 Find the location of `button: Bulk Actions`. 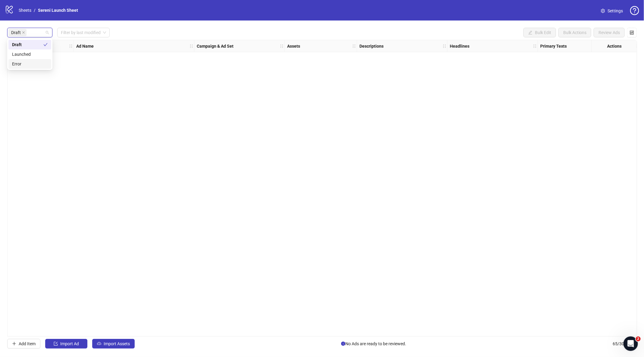

button: Bulk Actions is located at coordinates (575, 33).